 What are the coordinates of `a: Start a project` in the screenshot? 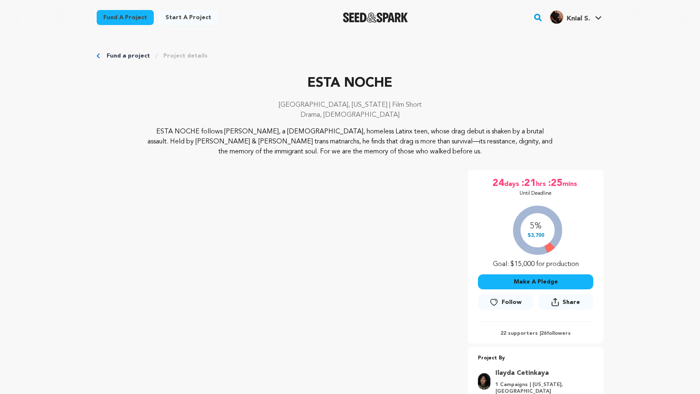 It's located at (188, 17).